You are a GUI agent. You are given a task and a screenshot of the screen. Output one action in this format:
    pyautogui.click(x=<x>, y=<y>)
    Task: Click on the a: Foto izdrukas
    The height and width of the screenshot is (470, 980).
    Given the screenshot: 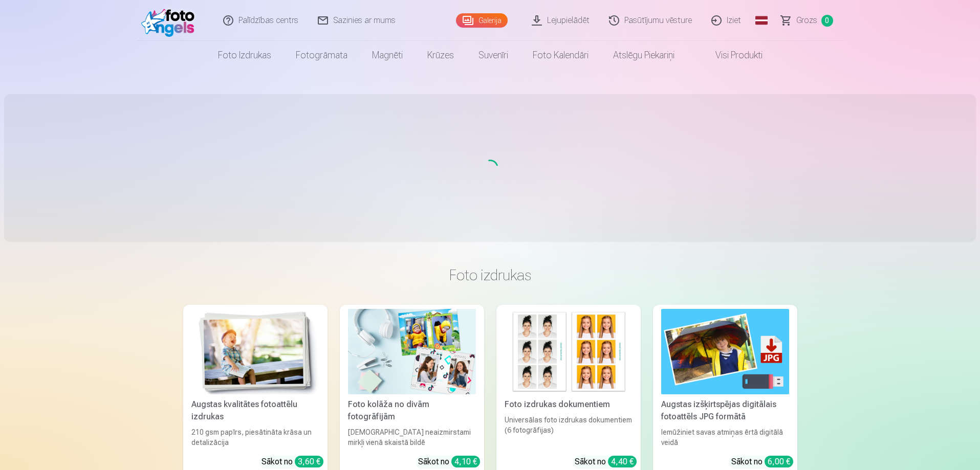 What is the action you would take?
    pyautogui.click(x=244, y=55)
    